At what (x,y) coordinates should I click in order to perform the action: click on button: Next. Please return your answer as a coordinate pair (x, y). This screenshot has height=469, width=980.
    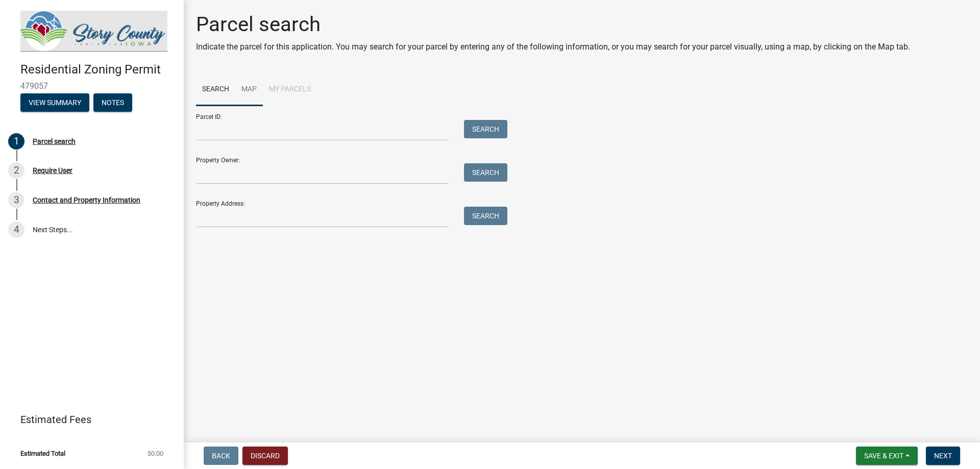
    Looking at the image, I should click on (942, 456).